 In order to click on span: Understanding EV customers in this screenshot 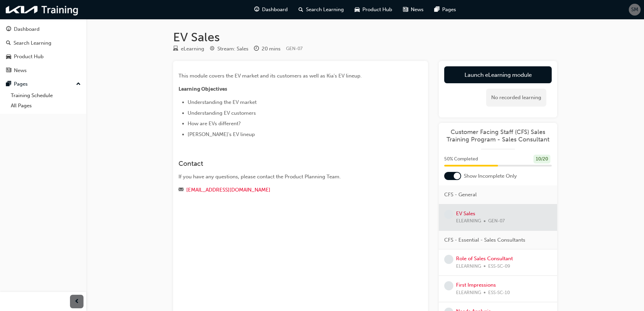, I will do `click(222, 113)`.